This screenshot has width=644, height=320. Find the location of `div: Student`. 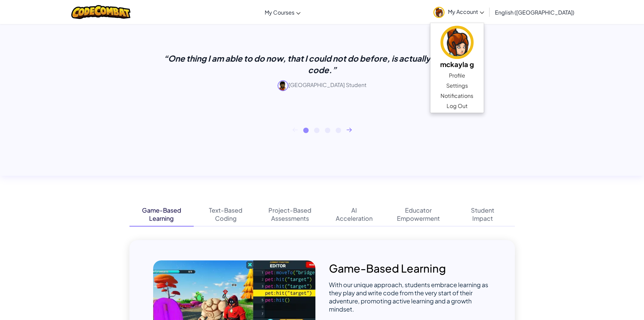

div: Student is located at coordinates (482, 210).